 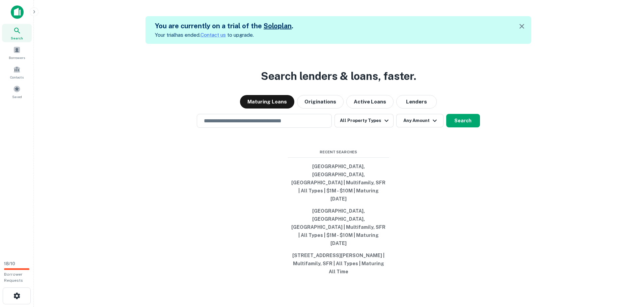 What do you see at coordinates (17, 97) in the screenshot?
I see `span: Saved` at bounding box center [17, 97].